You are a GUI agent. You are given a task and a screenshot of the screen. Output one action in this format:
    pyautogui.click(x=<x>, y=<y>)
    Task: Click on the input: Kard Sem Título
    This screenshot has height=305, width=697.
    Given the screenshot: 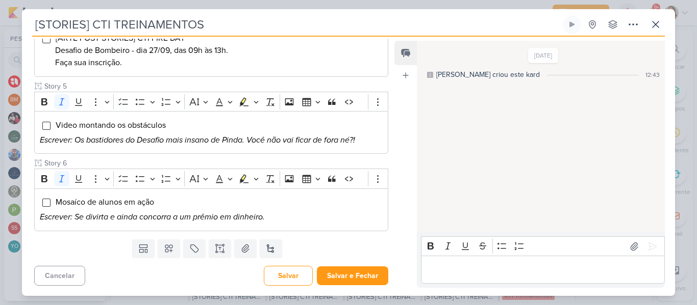 What is the action you would take?
    pyautogui.click(x=296, y=24)
    